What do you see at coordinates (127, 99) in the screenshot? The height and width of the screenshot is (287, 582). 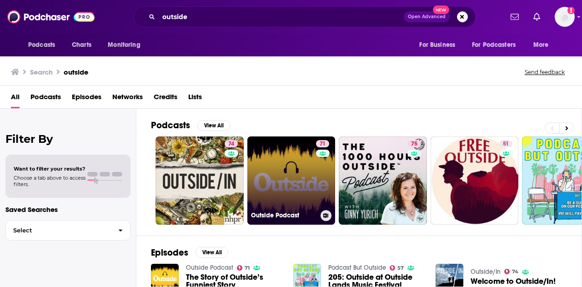 I see `span: Networks` at bounding box center [127, 99].